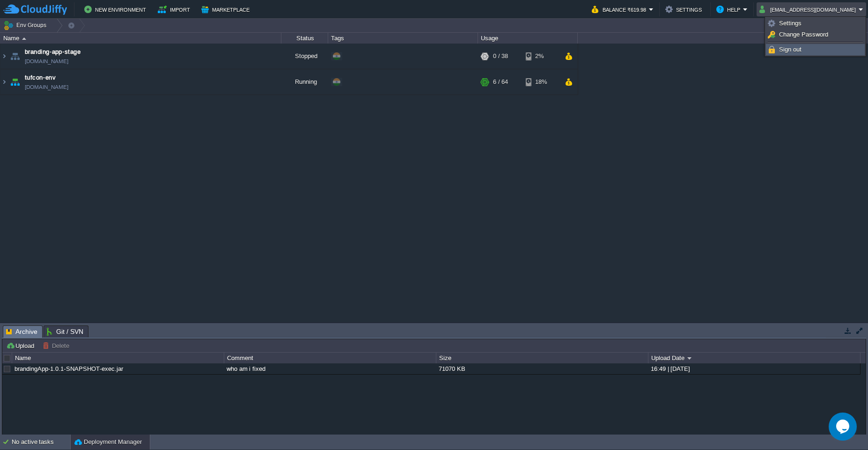 Image resolution: width=868 pixels, height=450 pixels. Describe the element at coordinates (541, 56) in the screenshot. I see `div: 2%` at that location.